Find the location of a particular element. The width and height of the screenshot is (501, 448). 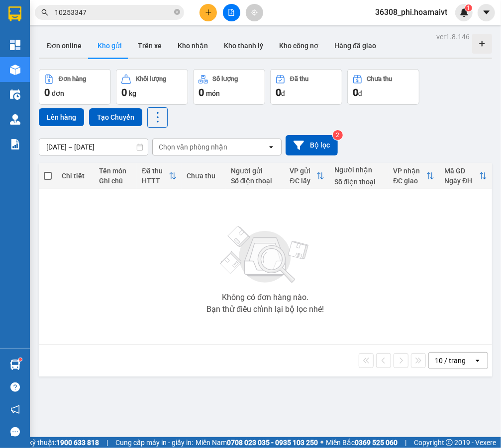

div: Chi tiết is located at coordinates (75, 176).